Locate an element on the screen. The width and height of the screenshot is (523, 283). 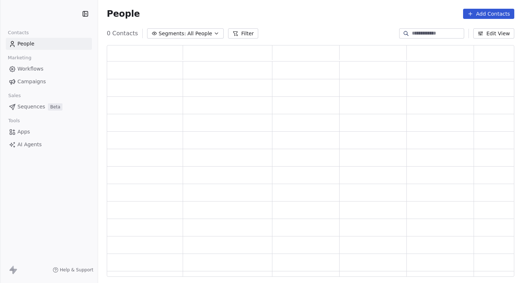
span: Tools is located at coordinates (14, 121).